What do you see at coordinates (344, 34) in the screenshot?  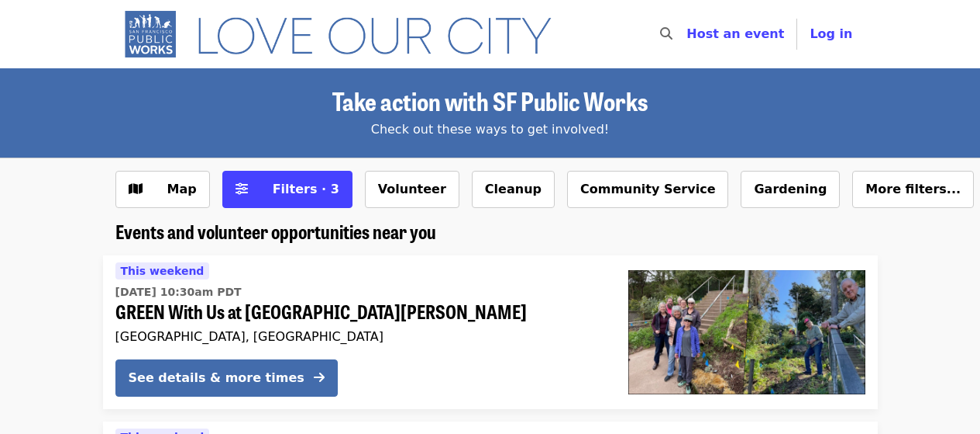 I see `img: SF Public Works - Home` at bounding box center [344, 34].